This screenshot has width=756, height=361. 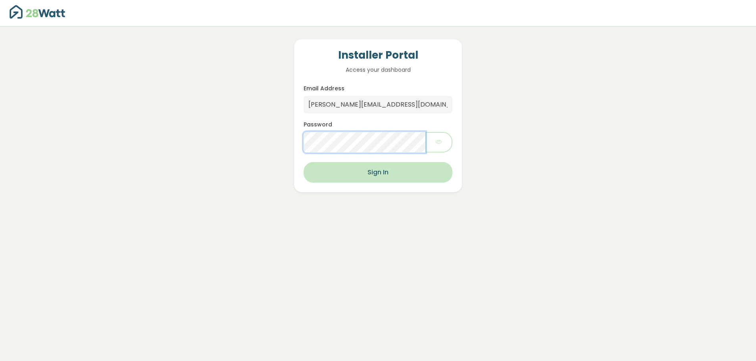 What do you see at coordinates (318, 125) in the screenshot?
I see `label: Password` at bounding box center [318, 125].